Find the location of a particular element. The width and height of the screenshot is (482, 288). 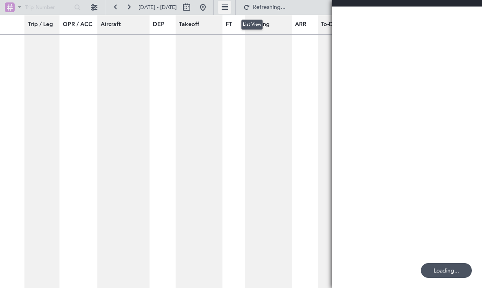

div: Loading... is located at coordinates (446, 270).